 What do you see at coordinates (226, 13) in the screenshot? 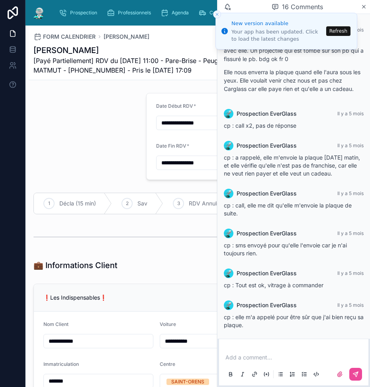
I see `a: Confirmation RDV` at bounding box center [226, 13].